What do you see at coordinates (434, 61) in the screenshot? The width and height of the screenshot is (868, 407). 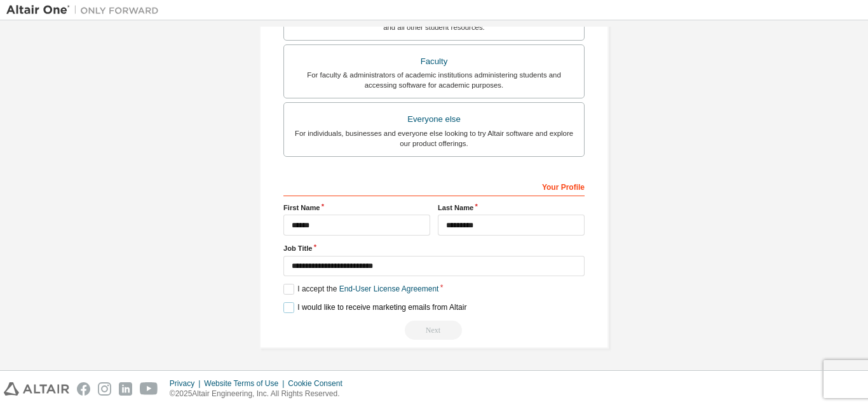 I see `div: Faculty` at bounding box center [434, 61].